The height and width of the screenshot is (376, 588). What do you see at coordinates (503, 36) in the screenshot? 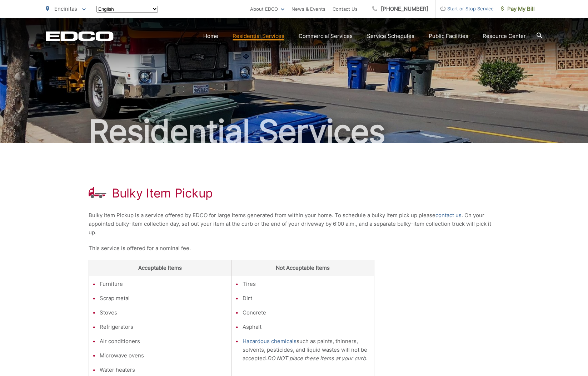
I see `a: Resource Center` at bounding box center [503, 36].